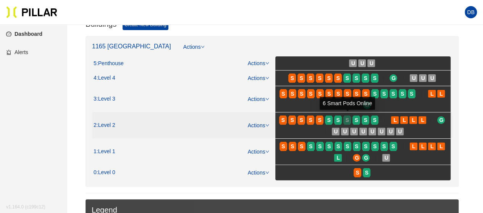 This screenshot has width=483, height=213. I want to click on span: : Level 4, so click(106, 78).